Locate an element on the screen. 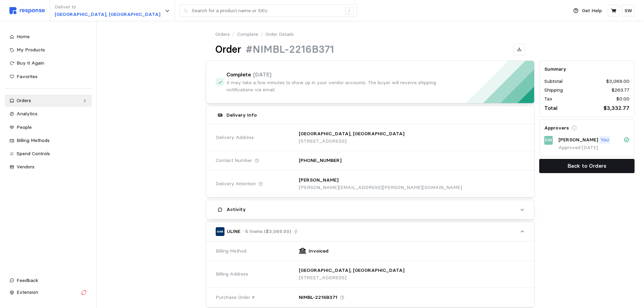 This screenshot has width=644, height=308. a: Vendors is located at coordinates (48, 167).